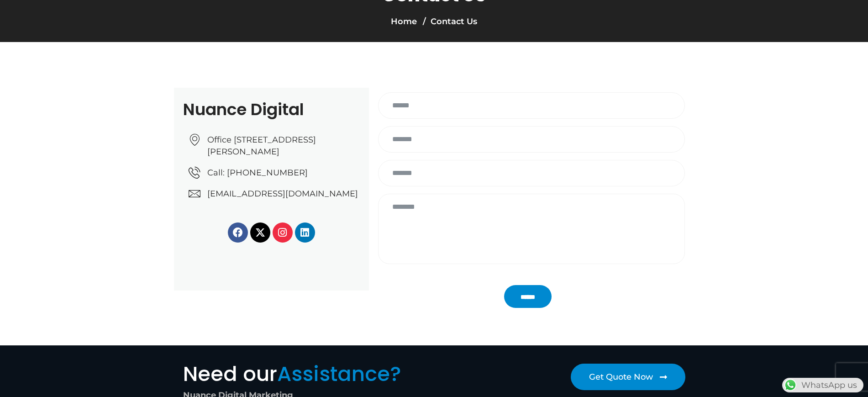 Image resolution: width=868 pixels, height=397 pixels. What do you see at coordinates (621, 377) in the screenshot?
I see `span: Get Quote Now` at bounding box center [621, 377].